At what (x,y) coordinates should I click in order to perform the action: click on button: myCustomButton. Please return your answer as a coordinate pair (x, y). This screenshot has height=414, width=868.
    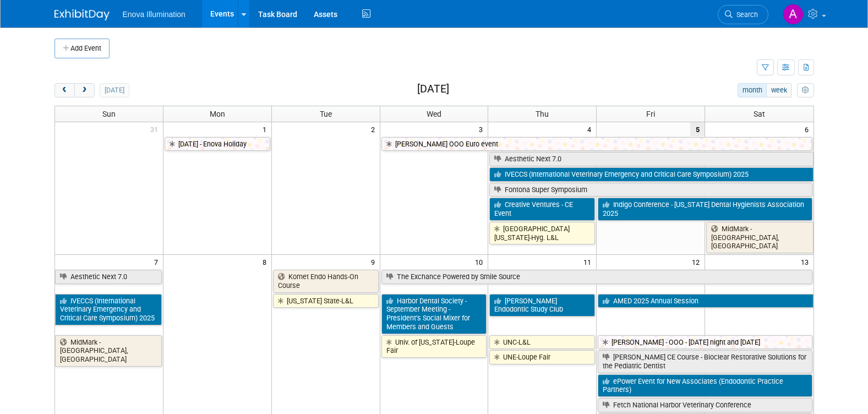
    Looking at the image, I should click on (805, 90).